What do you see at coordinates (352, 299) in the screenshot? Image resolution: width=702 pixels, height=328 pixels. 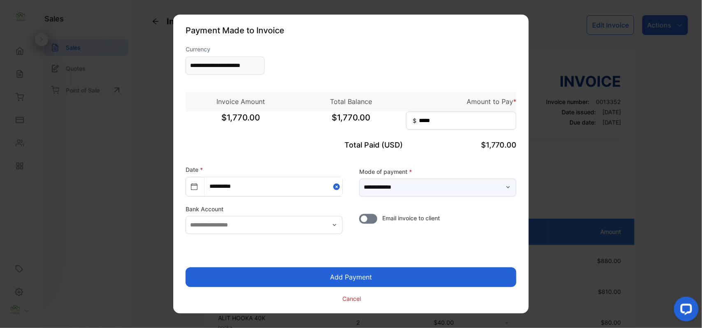 I see `p: Cancel` at bounding box center [352, 299].